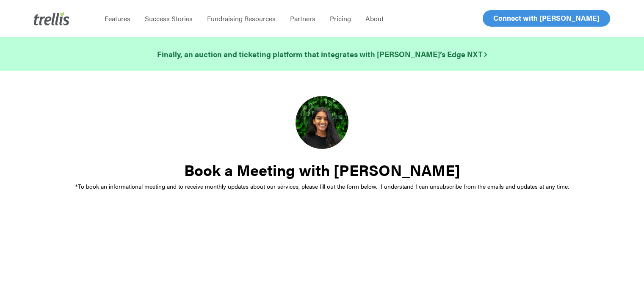 This screenshot has width=644, height=294. What do you see at coordinates (303, 18) in the screenshot?
I see `span: Partners` at bounding box center [303, 18].